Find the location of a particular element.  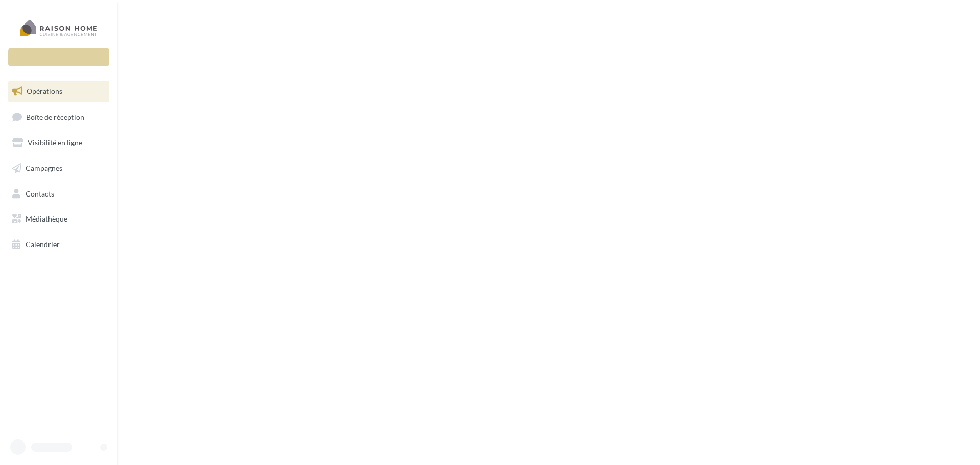

span: Visibilité en ligne is located at coordinates (54, 142).